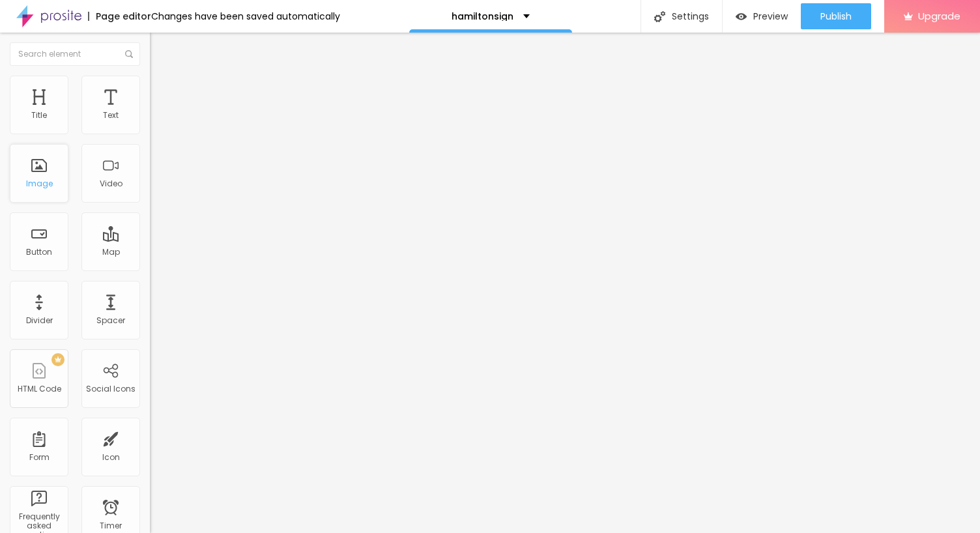  What do you see at coordinates (762, 16) in the screenshot?
I see `button: Preview` at bounding box center [762, 16].